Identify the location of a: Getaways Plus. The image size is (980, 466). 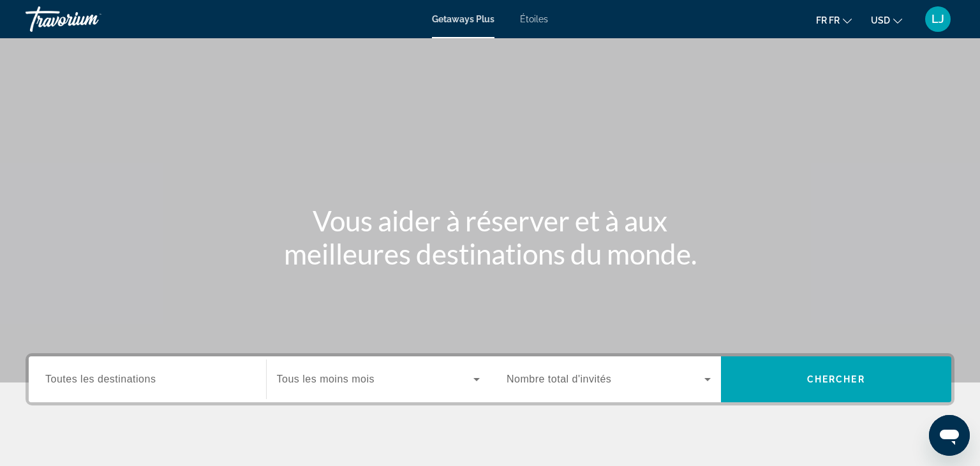
(463, 19).